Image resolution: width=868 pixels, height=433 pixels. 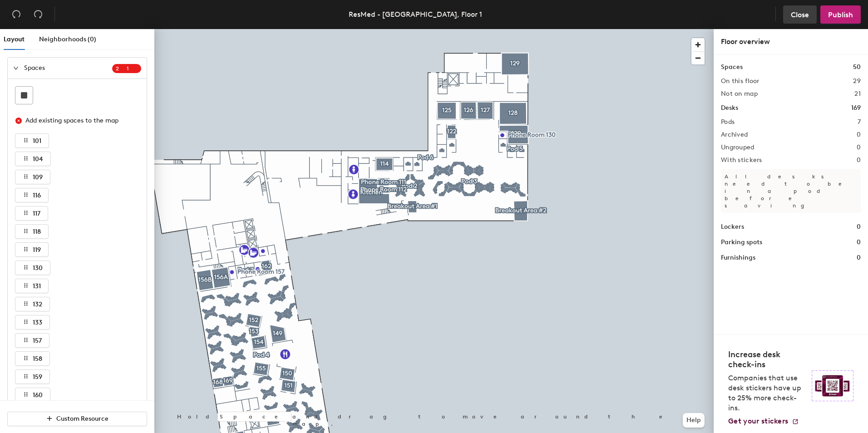 I want to click on h1: Desks, so click(x=729, y=108).